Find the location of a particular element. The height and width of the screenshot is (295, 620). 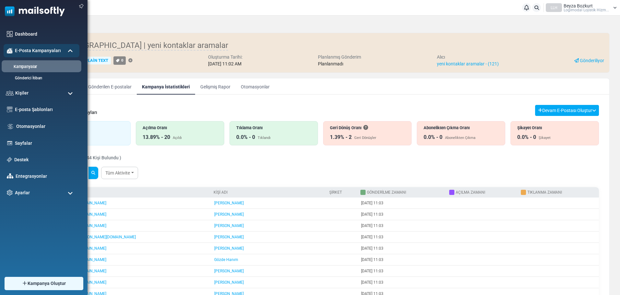

div: Tıklandı is located at coordinates (264, 138).